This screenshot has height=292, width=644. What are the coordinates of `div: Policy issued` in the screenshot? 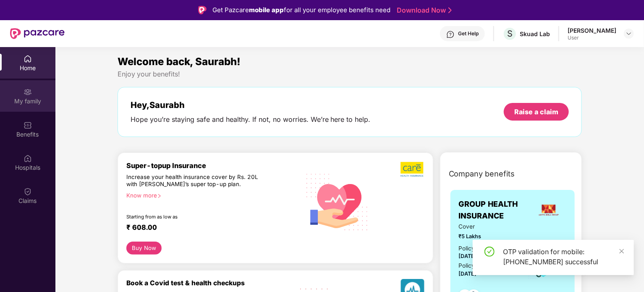 It's located at (476, 248).